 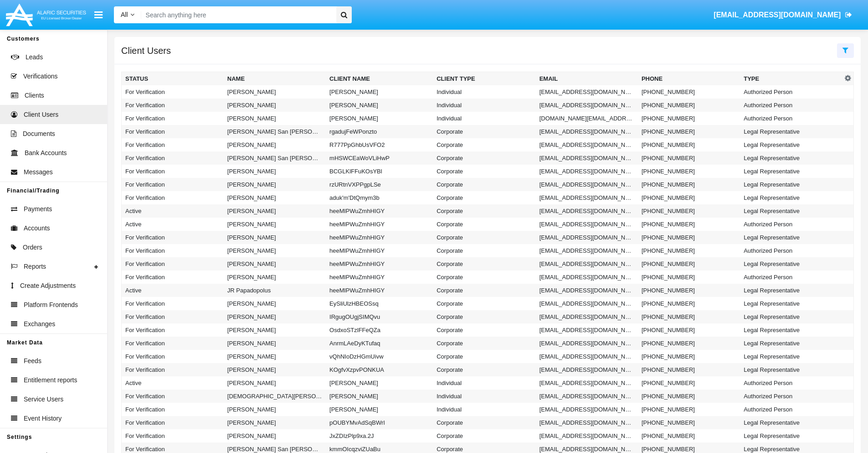 What do you see at coordinates (46, 15) in the screenshot?
I see `img: Logo image` at bounding box center [46, 15].